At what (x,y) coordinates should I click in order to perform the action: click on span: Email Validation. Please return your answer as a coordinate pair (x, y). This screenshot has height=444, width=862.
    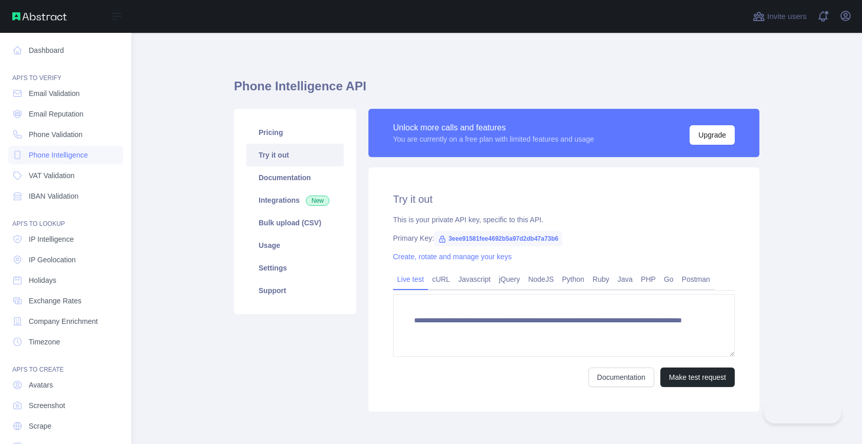
    Looking at the image, I should click on (54, 93).